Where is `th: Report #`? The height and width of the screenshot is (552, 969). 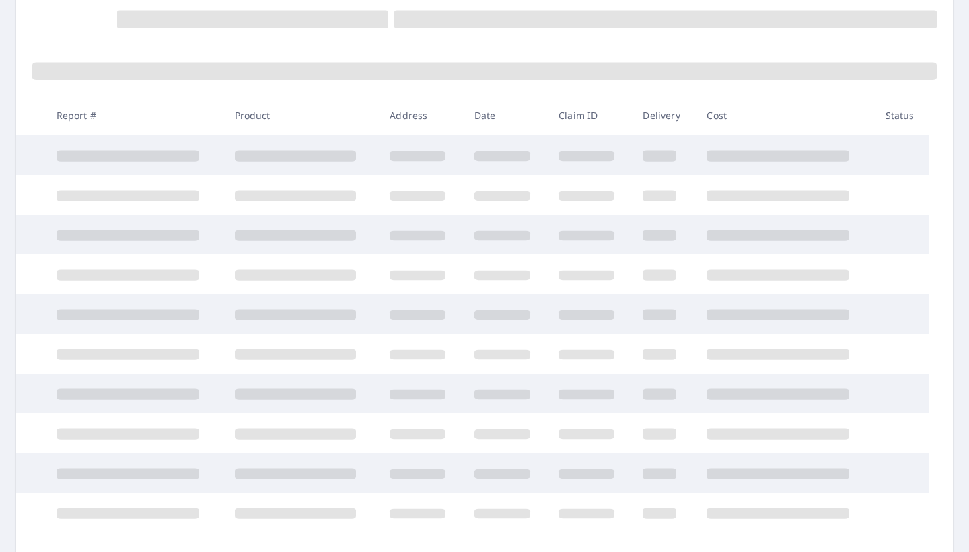 th: Report # is located at coordinates (135, 115).